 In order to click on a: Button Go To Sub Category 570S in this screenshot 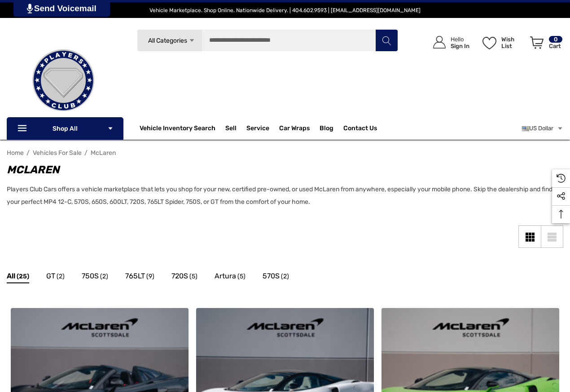, I will do `click(276, 278)`.